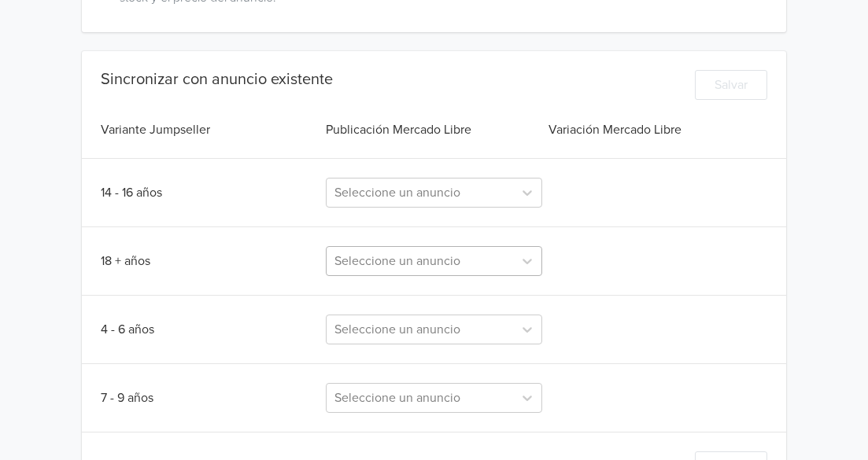 This screenshot has width=868, height=460. What do you see at coordinates (212, 130) in the screenshot?
I see `div: Variante Jumpseller` at bounding box center [212, 130].